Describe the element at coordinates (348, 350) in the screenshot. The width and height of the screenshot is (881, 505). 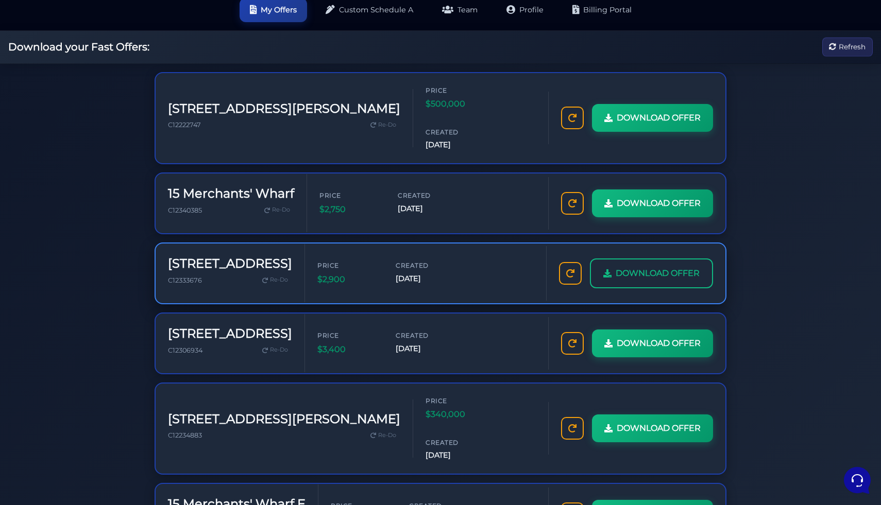
I see `span: $3,400` at that location.